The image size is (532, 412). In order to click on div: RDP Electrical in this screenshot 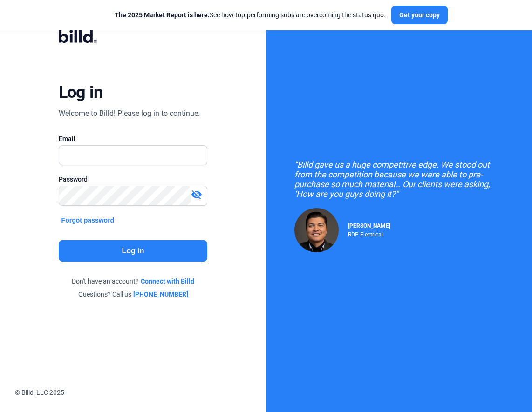, I will do `click(369, 233)`.